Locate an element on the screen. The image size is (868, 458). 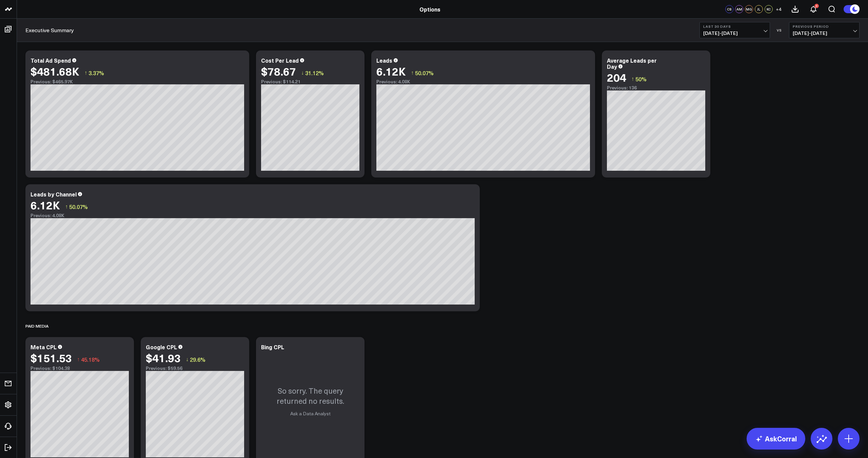
div: Average Leads per Day is located at coordinates (632, 63).